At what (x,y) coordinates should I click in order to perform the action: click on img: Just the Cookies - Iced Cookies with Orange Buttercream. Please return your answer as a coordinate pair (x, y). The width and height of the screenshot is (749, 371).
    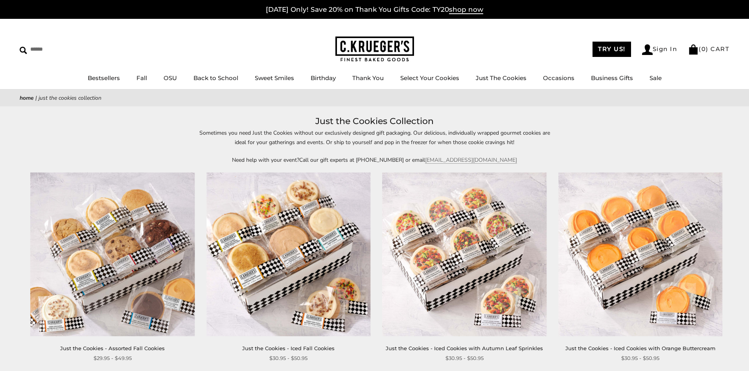
    Looking at the image, I should click on (640, 254).